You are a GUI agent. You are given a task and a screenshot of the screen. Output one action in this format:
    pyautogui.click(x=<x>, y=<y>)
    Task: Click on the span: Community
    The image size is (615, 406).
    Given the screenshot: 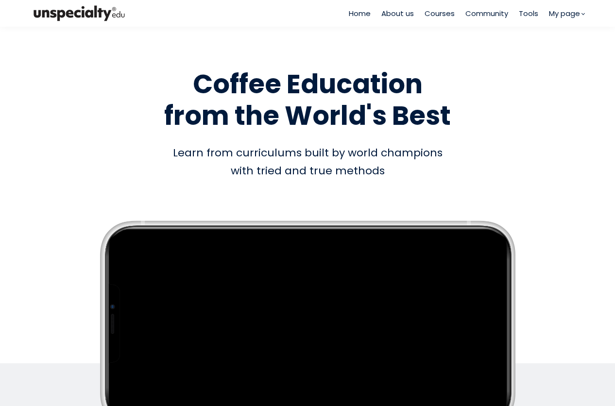 What is the action you would take?
    pyautogui.click(x=487, y=13)
    